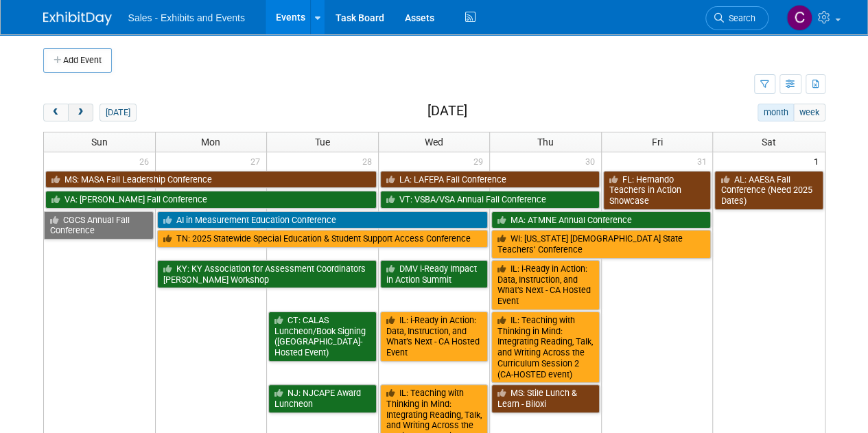 This screenshot has width=868, height=433. Describe the element at coordinates (592, 161) in the screenshot. I see `span: 30` at that location.